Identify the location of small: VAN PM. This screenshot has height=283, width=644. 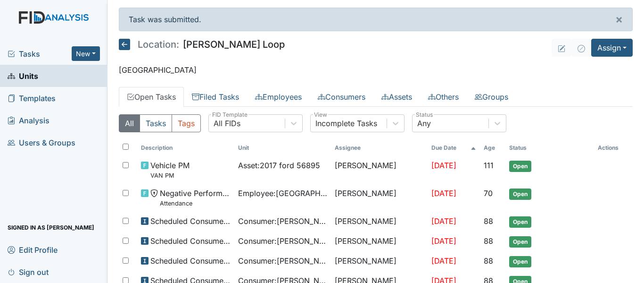
(170, 175).